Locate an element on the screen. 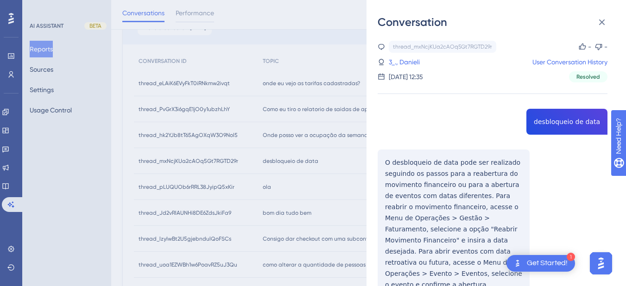 The image size is (626, 286). div: Get Started! is located at coordinates (547, 264).